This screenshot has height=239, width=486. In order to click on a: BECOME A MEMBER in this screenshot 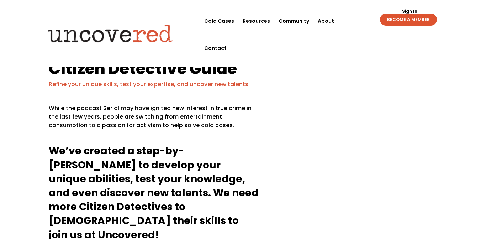, I will do `click(409, 20)`.